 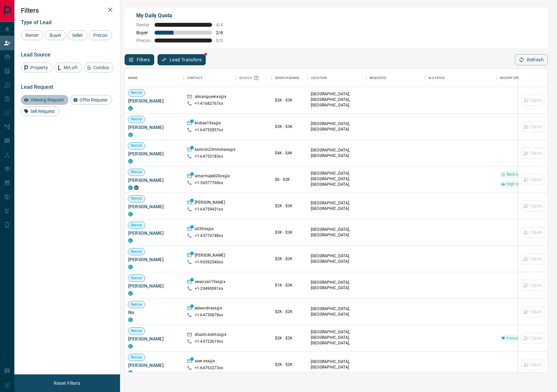 What do you see at coordinates (212, 176) in the screenshot?
I see `p: amarmajed20xx@x` at bounding box center [212, 176].